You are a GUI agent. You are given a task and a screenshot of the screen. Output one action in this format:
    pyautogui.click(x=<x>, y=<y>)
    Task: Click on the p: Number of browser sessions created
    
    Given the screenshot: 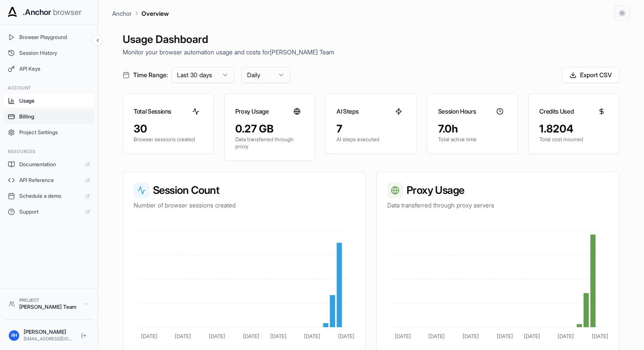 What is the action you would take?
    pyautogui.click(x=244, y=205)
    